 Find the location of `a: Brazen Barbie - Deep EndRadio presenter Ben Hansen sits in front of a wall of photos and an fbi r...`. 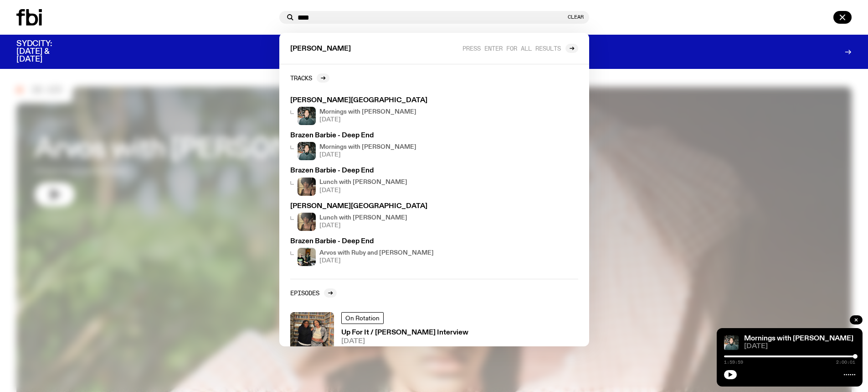

a: Brazen Barbie - Deep EndRadio presenter Ben Hansen sits in front of a wall of photos and an fbi r... is located at coordinates (374, 146).